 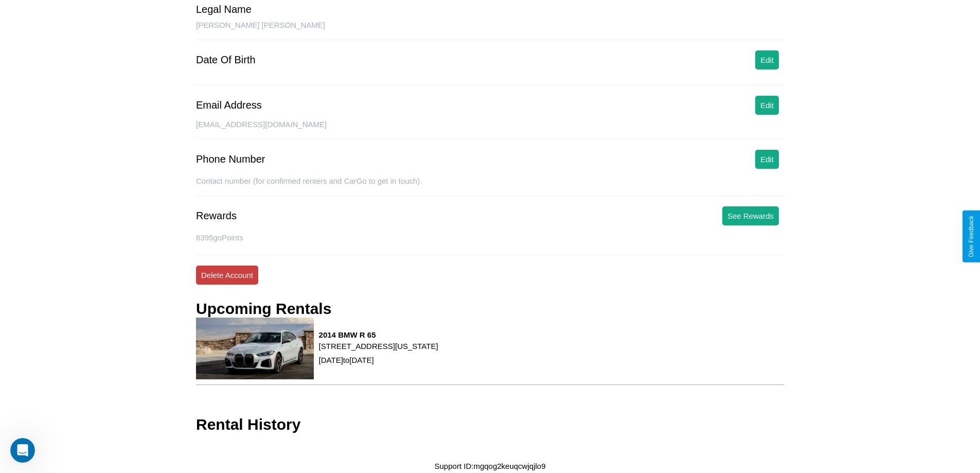 I want to click on div: Email Address, so click(x=229, y=105).